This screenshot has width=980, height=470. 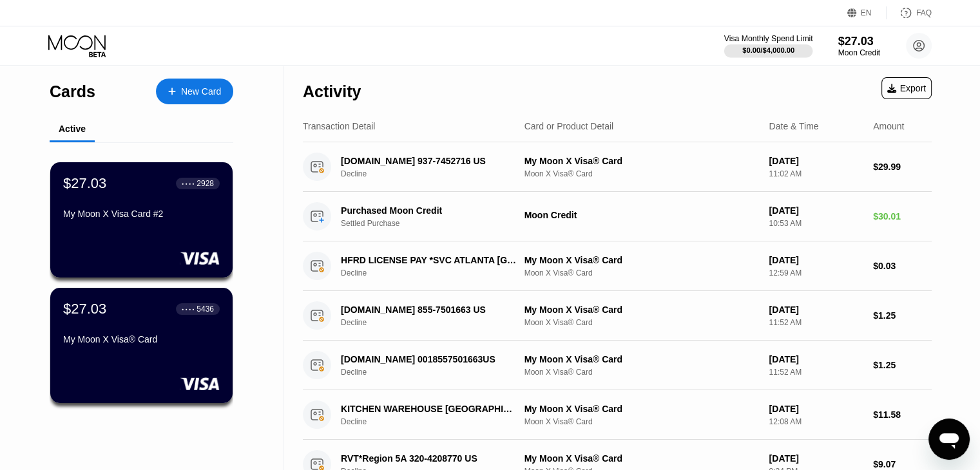 What do you see at coordinates (902, 415) in the screenshot?
I see `div: $11.58` at bounding box center [902, 415].